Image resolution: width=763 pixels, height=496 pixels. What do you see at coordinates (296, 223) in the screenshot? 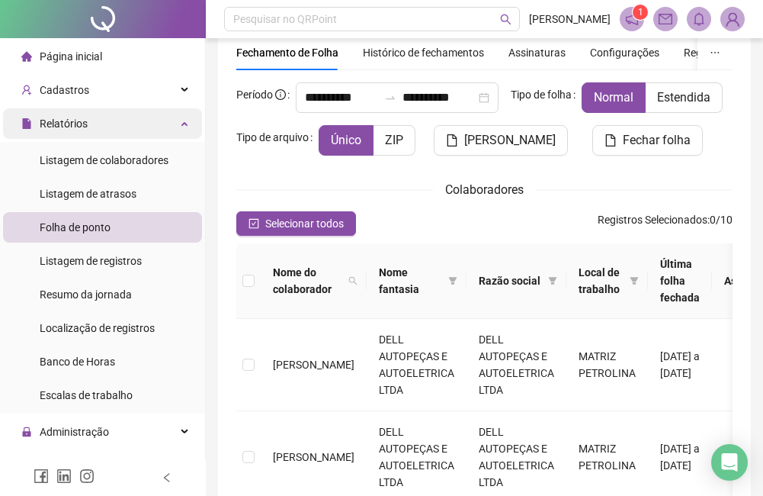
I see `button: Selecionar todos` at bounding box center [296, 223].